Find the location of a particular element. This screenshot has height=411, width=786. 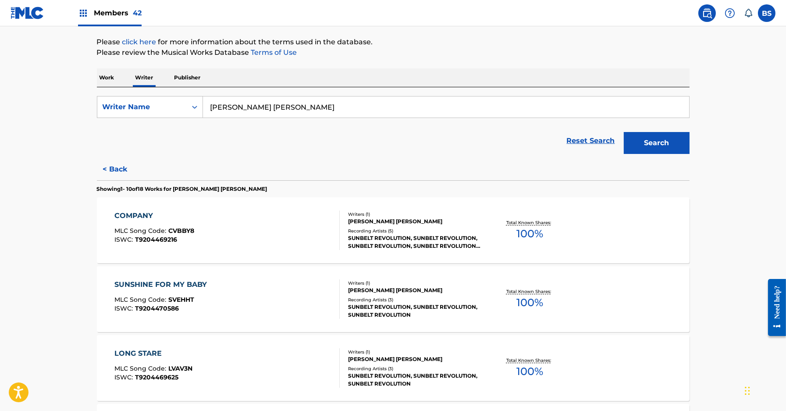

a: Public Search is located at coordinates (707, 13).